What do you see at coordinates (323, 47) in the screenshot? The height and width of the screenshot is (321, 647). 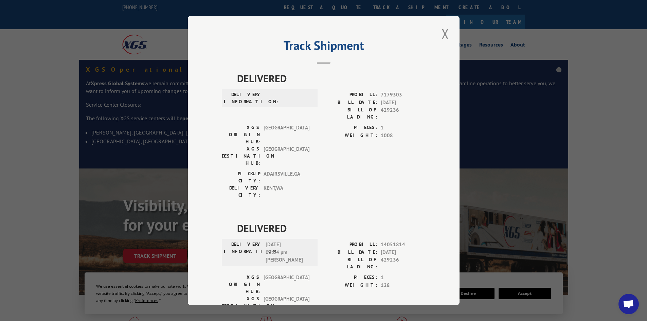 I see `h2: Track Shipment` at bounding box center [323, 47].